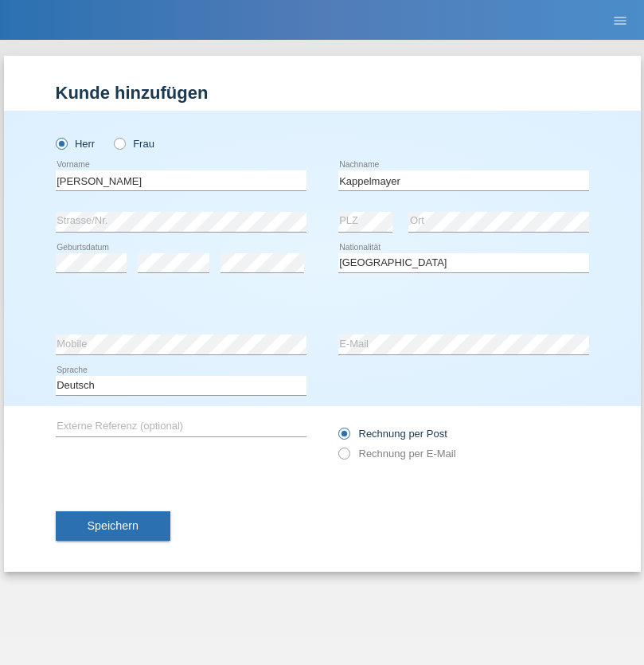 The width and height of the screenshot is (644, 665). What do you see at coordinates (322, 93) in the screenshot?
I see `h1: Kunde hinzufügen` at bounding box center [322, 93].